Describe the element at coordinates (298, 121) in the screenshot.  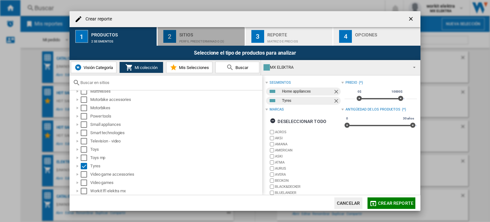
I see `button: Deseleccionar todo` at that location.